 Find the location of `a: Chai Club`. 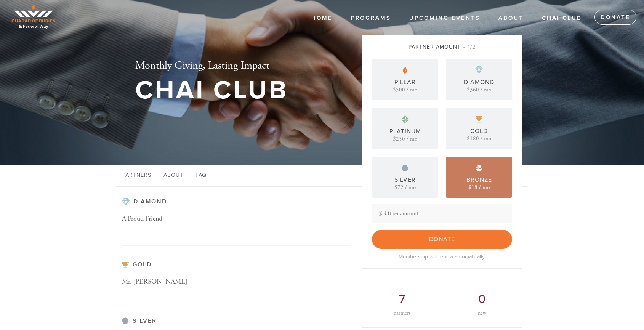

a: Chai Club is located at coordinates (561, 18).